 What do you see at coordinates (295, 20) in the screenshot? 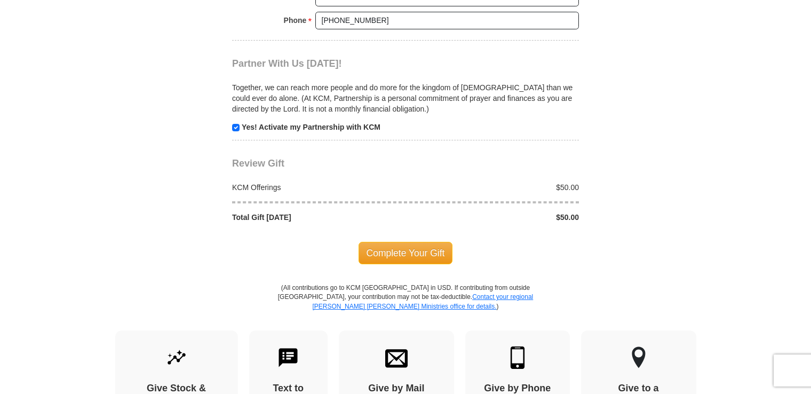
I see `strong: Phone` at bounding box center [295, 20].